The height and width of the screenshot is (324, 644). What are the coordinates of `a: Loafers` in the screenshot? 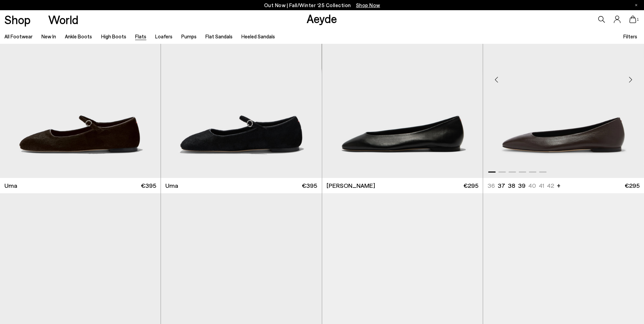 It's located at (163, 36).